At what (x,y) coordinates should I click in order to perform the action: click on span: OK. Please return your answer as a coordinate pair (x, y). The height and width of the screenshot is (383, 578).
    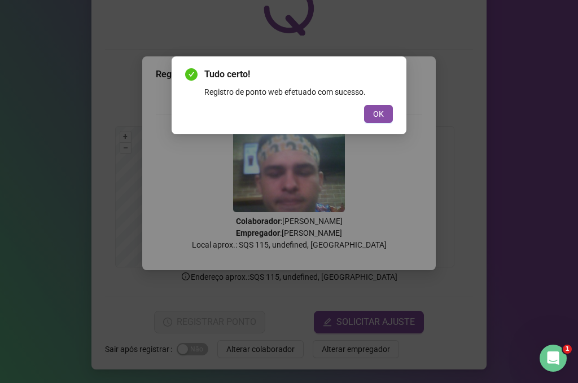
    Looking at the image, I should click on (378, 114).